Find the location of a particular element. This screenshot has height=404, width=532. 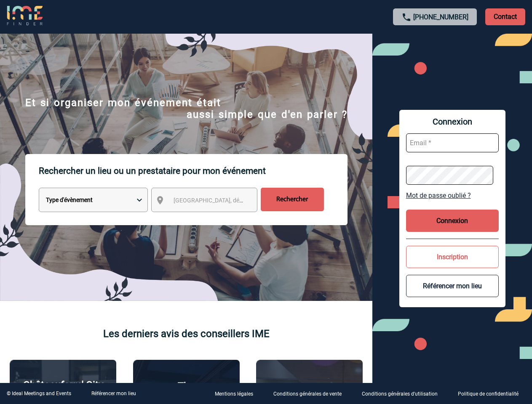

div: © Ideal Meetings and Events is located at coordinates (39, 393).